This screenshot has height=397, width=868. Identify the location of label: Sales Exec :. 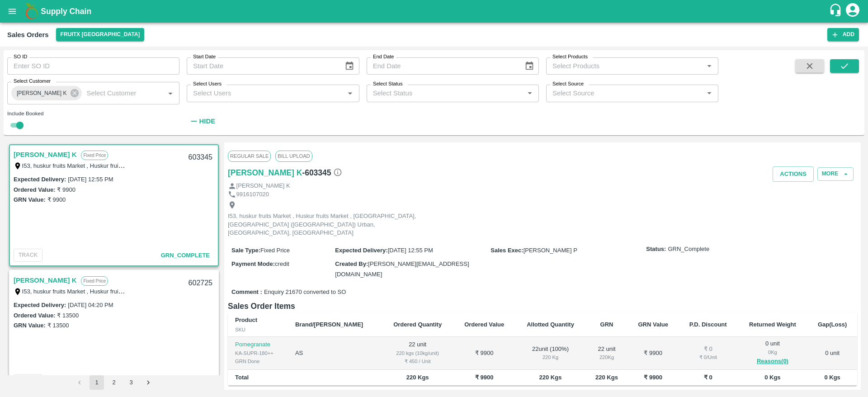
(507, 250).